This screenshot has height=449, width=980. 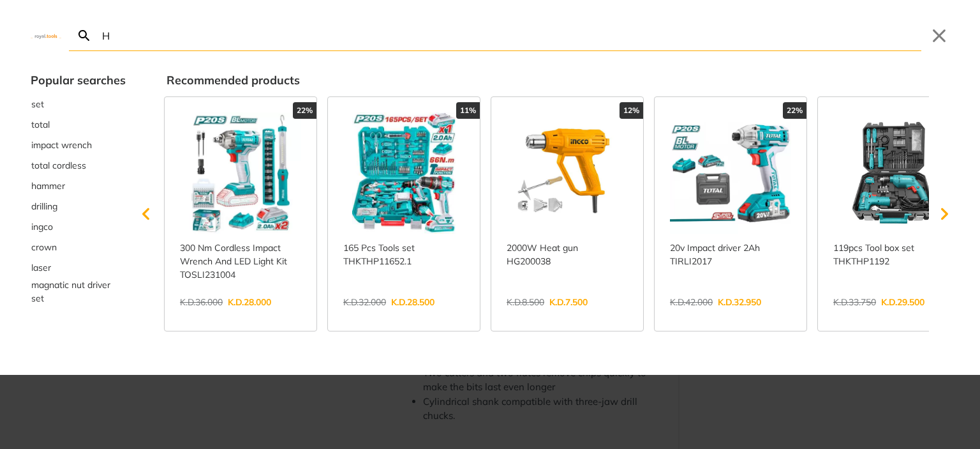 I want to click on span: crown, so click(x=44, y=247).